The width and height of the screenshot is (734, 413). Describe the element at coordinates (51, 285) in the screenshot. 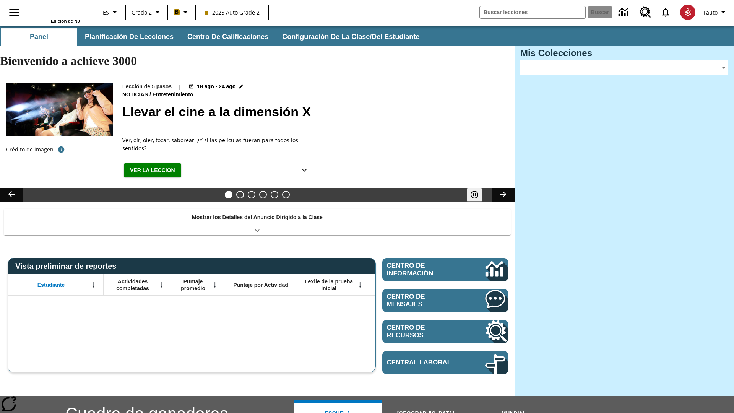

I see `span: Estudiante` at that location.